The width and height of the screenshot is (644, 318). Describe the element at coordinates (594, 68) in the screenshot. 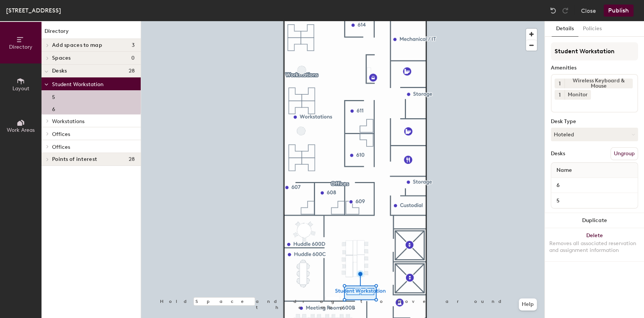

I see `div: Amenities` at that location.